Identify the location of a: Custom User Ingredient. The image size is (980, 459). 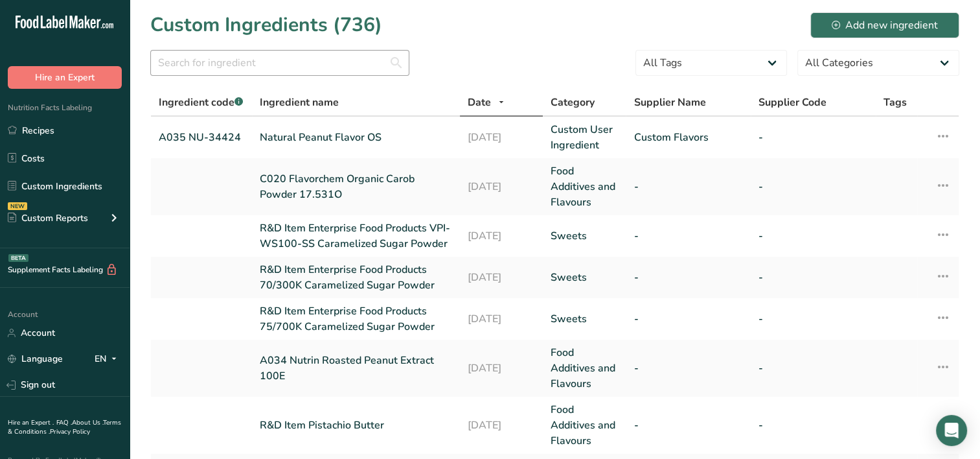
(584, 137).